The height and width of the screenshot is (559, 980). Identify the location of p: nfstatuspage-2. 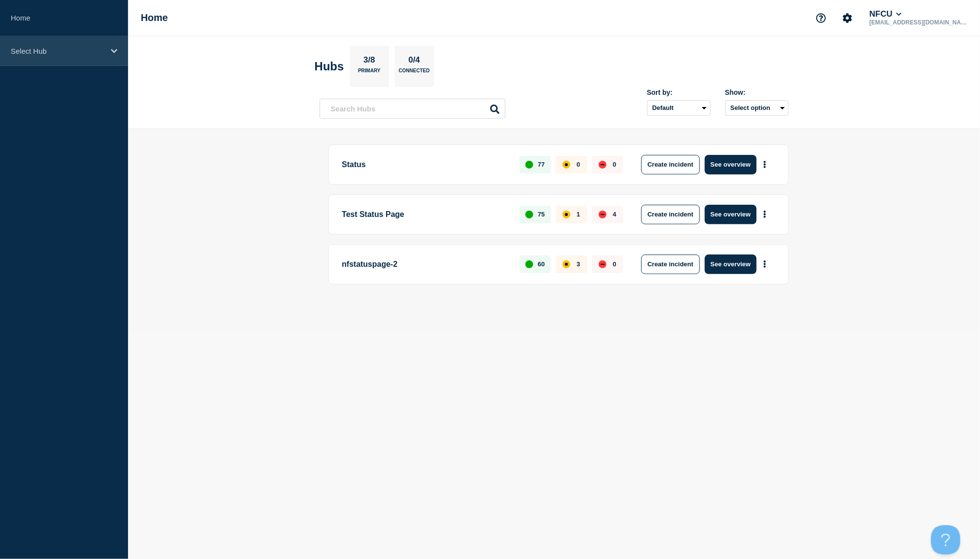
(425, 265).